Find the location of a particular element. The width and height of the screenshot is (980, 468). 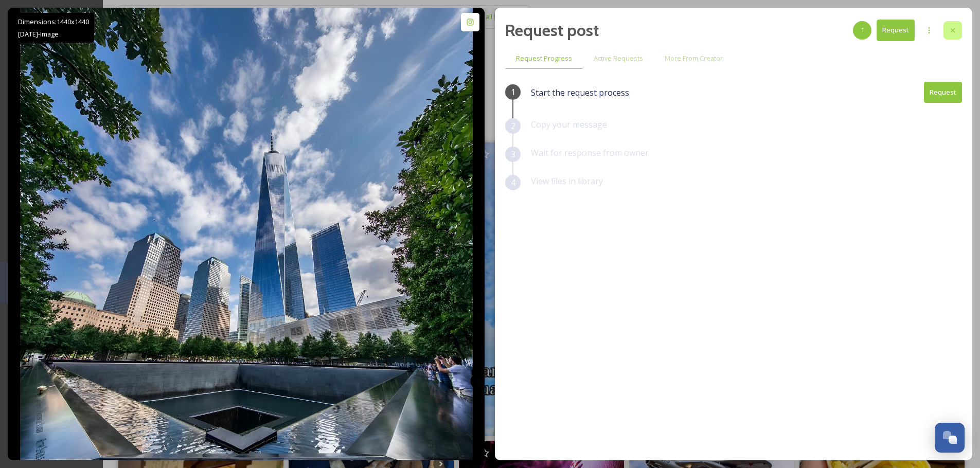

span: Wait for response from owner is located at coordinates (590, 153).